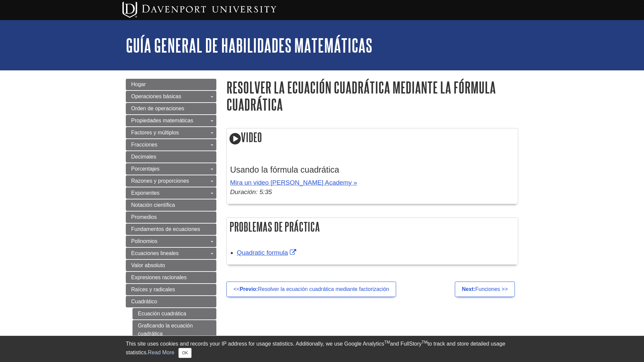 Image resolution: width=644 pixels, height=362 pixels. I want to click on a: Graficando la ecuación cuadrática, so click(175, 330).